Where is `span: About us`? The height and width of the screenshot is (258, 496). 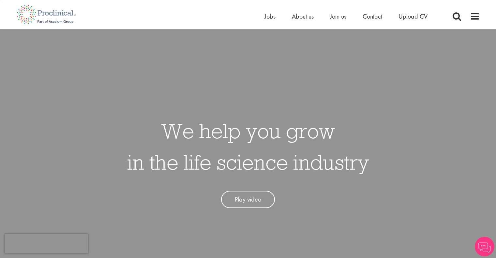 span: About us is located at coordinates (303, 16).